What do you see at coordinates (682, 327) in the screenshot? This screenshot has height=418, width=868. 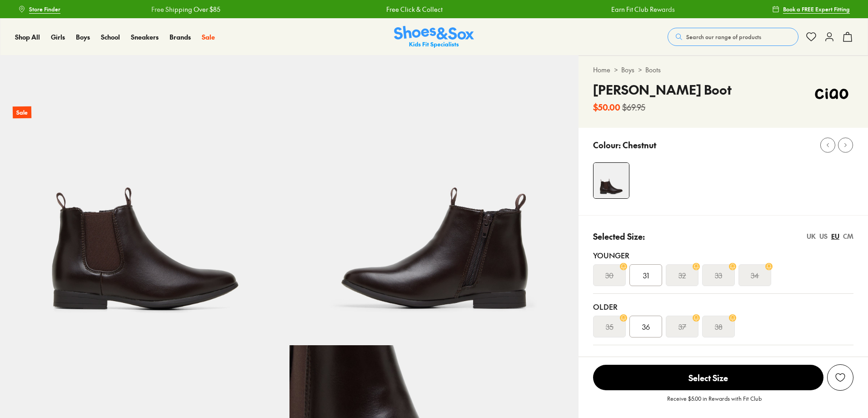 I see `s: 37` at bounding box center [682, 327].